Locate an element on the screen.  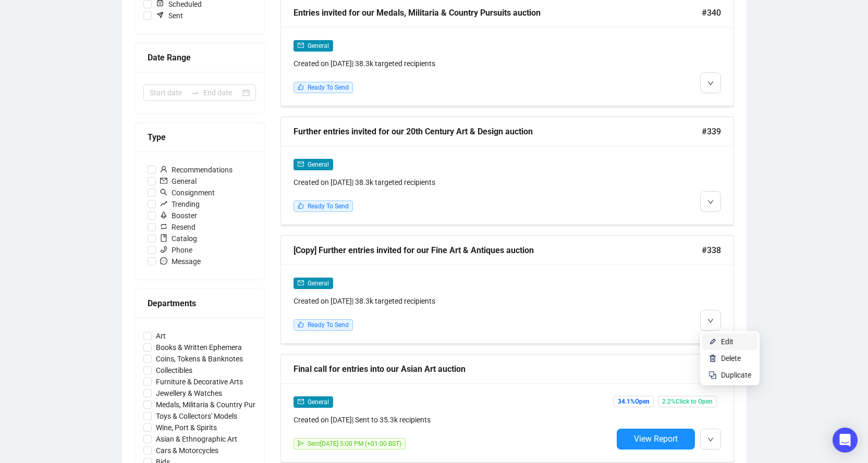
span: Books & Written Ephemera is located at coordinates (198, 347).